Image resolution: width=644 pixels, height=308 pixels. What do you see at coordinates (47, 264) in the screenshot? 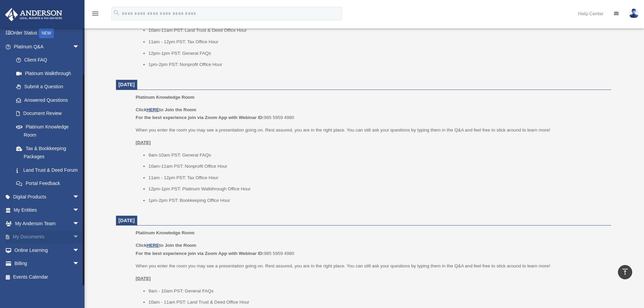
I see `a: Billingarrow_drop_down` at bounding box center [47, 264].